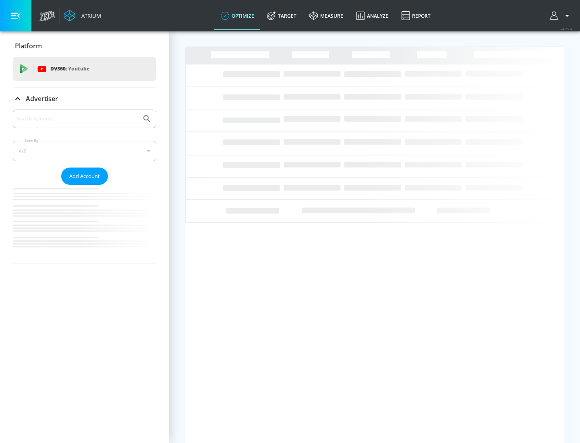 This screenshot has height=443, width=580. I want to click on label: Sort By, so click(31, 141).